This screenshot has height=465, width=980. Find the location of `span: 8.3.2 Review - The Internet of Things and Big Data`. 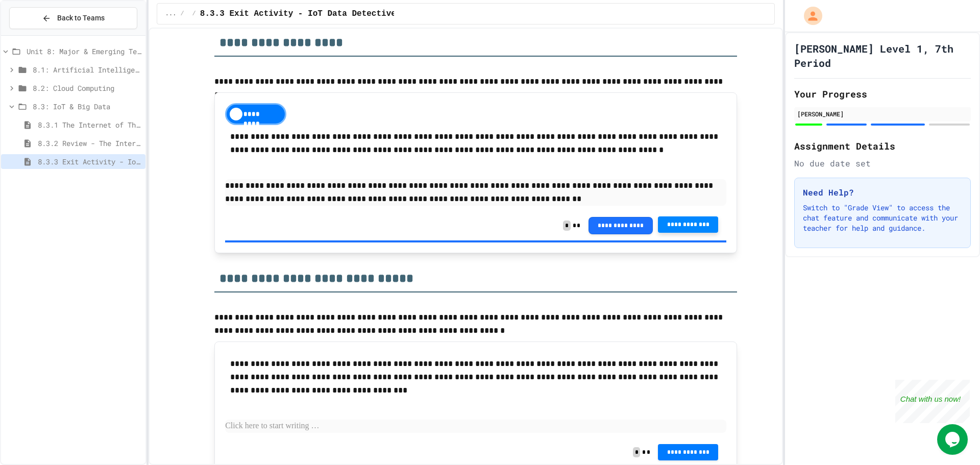

span: 8.3.2 Review - The Internet of Things and Big Data is located at coordinates (89, 142).